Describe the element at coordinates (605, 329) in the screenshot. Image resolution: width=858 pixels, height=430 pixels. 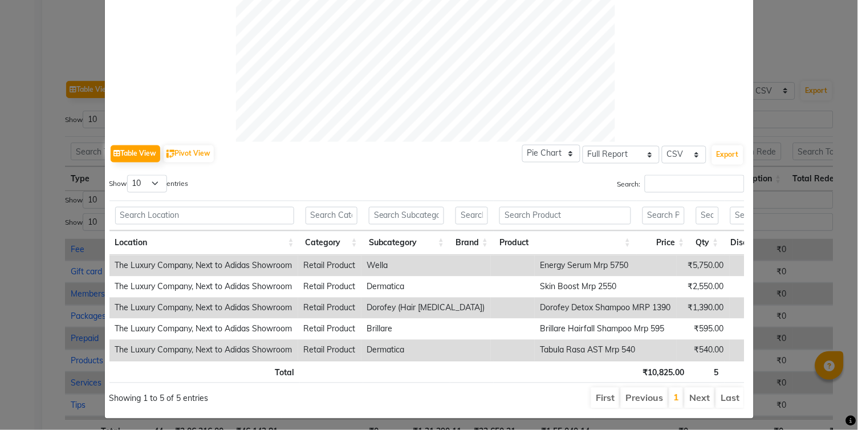
I see `td: Brillare Hairfall Shampoo Mrp 595` at that location.